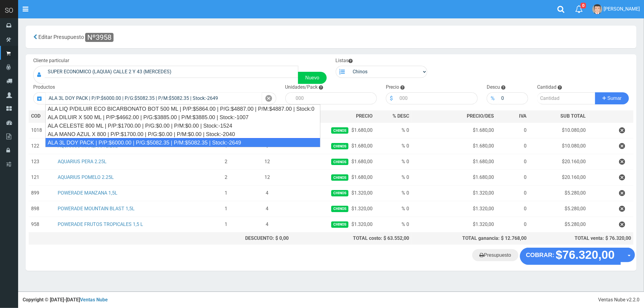 The width and height of the screenshot is (644, 308). What do you see at coordinates (61, 37) in the screenshot?
I see `span: Editar Presupuesto` at bounding box center [61, 37].